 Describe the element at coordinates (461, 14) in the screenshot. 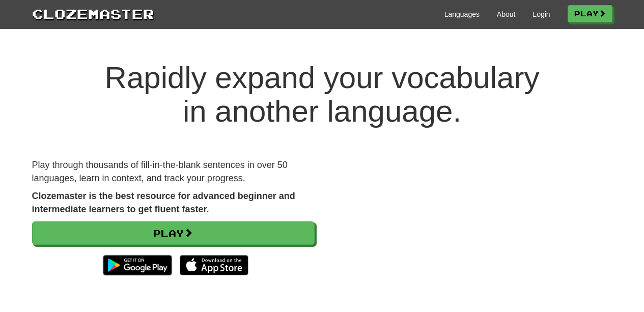

I see `a: Languages` at that location.